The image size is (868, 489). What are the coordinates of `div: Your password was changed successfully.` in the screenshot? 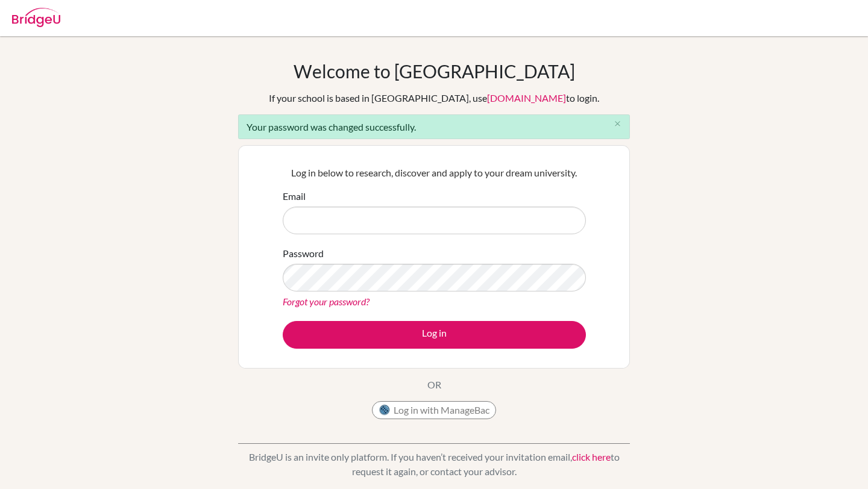 It's located at (434, 127).